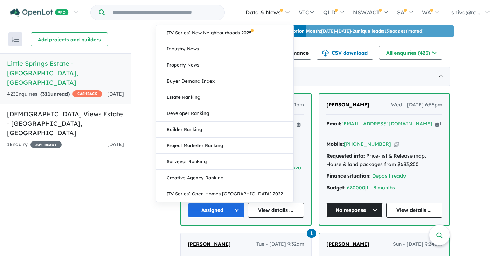 This screenshot has height=256, width=499. Describe the element at coordinates (381, 188) in the screenshot. I see `u: 1 - 3 months` at that location.